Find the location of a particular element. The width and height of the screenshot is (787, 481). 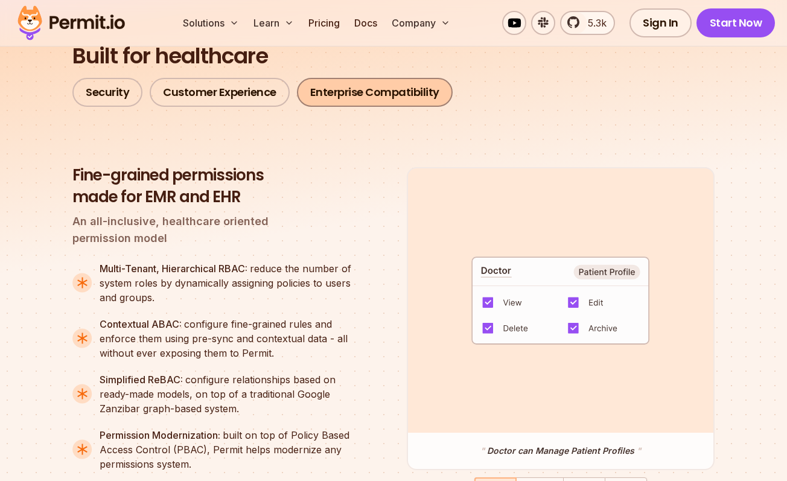

a: Customer Experience is located at coordinates (220, 92).